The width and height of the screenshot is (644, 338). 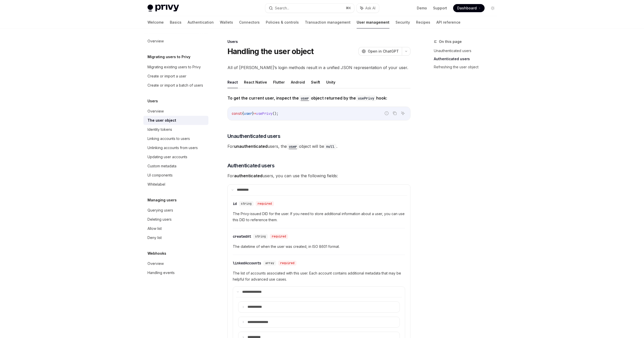 I want to click on img: light logo, so click(x=163, y=8).